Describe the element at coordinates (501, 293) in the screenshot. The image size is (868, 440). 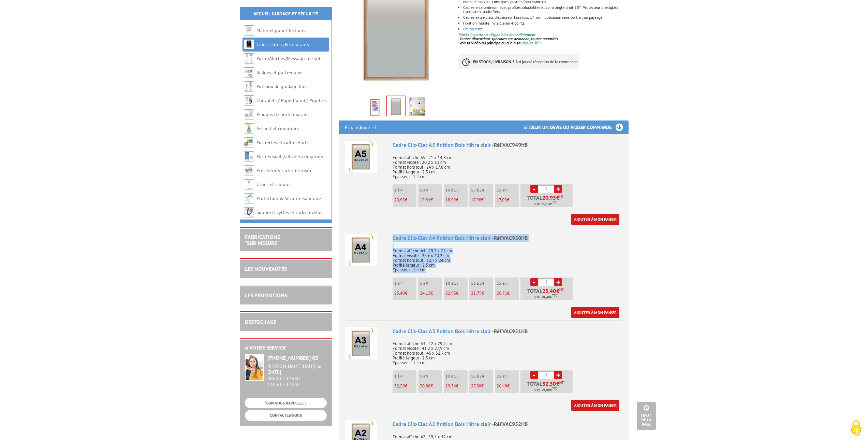
I see `span: 20,71` at that location.